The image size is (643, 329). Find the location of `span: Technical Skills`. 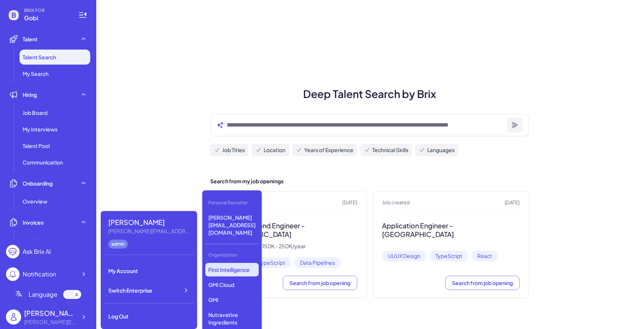

span: Technical Skills is located at coordinates (390, 150).